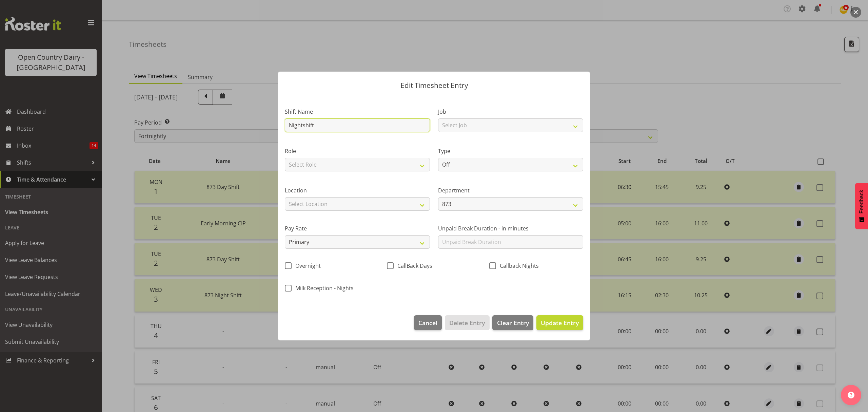 This screenshot has width=868, height=412. Describe the element at coordinates (358, 151) in the screenshot. I see `label: Role` at that location.